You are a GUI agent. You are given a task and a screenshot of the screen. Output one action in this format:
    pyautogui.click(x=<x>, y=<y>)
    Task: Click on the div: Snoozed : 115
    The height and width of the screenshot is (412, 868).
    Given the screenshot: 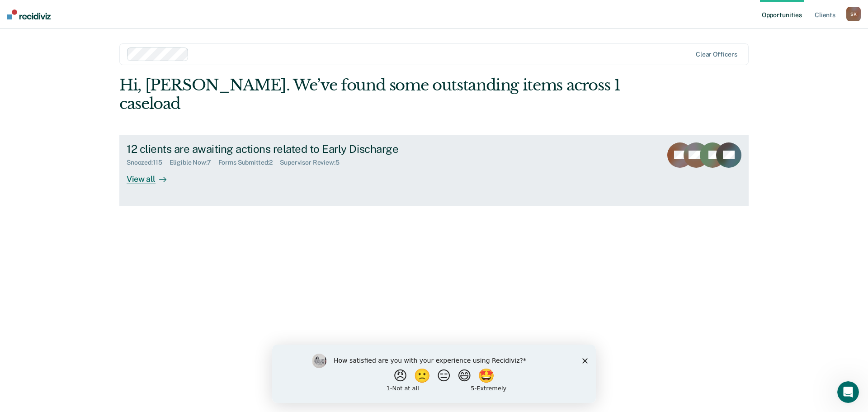 What is the action you would take?
    pyautogui.click(x=148, y=163)
    